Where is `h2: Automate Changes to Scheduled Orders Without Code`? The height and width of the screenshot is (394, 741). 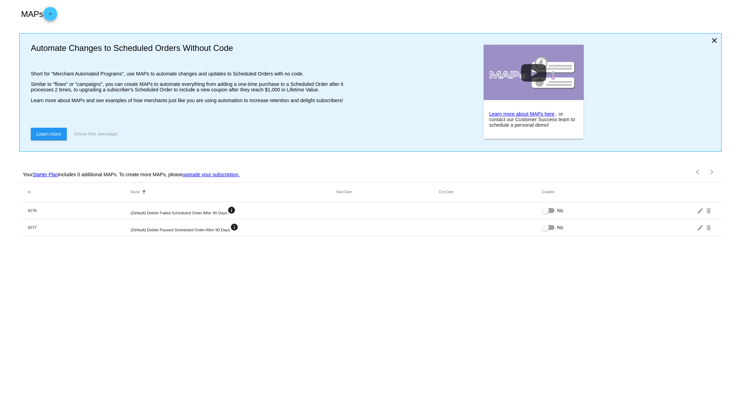 h2: Automate Changes to Scheduled Orders Without Code is located at coordinates (191, 48).